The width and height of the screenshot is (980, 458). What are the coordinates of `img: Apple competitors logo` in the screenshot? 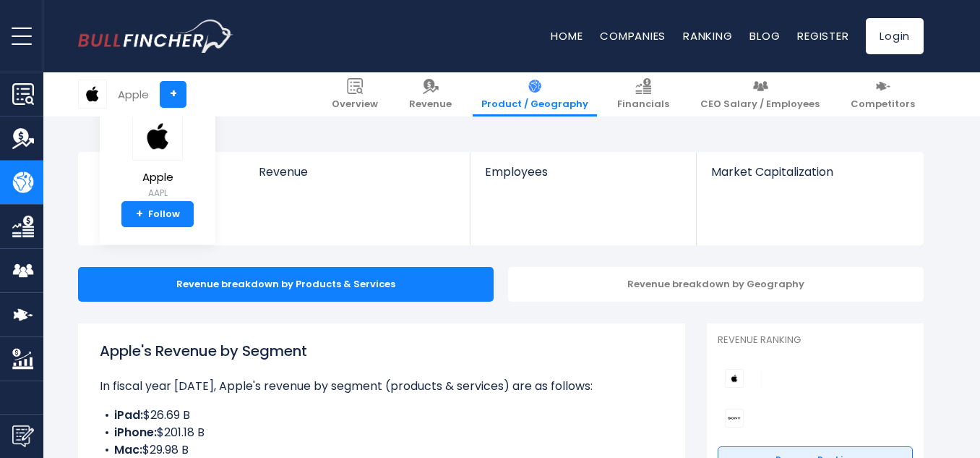 It's located at (734, 378).